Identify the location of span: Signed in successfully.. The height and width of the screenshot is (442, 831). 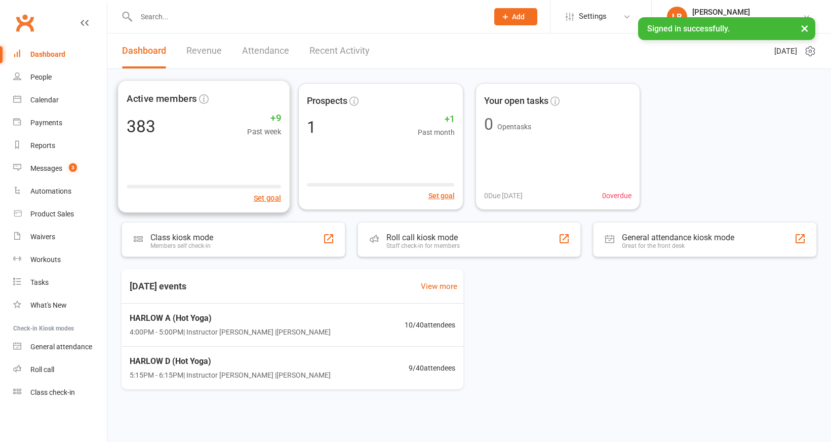
(688, 28).